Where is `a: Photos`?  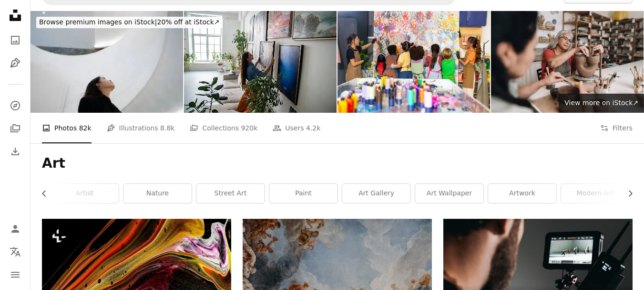
a: Photos is located at coordinates (15, 40).